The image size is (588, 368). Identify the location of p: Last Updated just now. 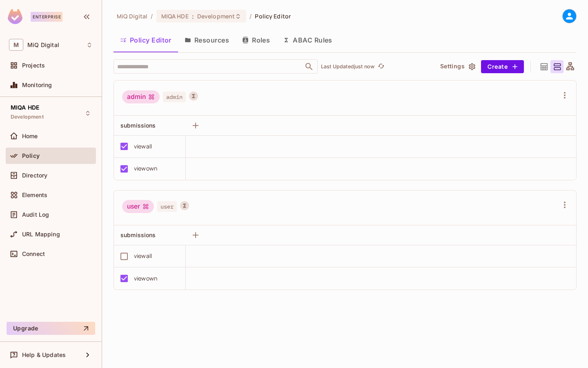
(347, 67).